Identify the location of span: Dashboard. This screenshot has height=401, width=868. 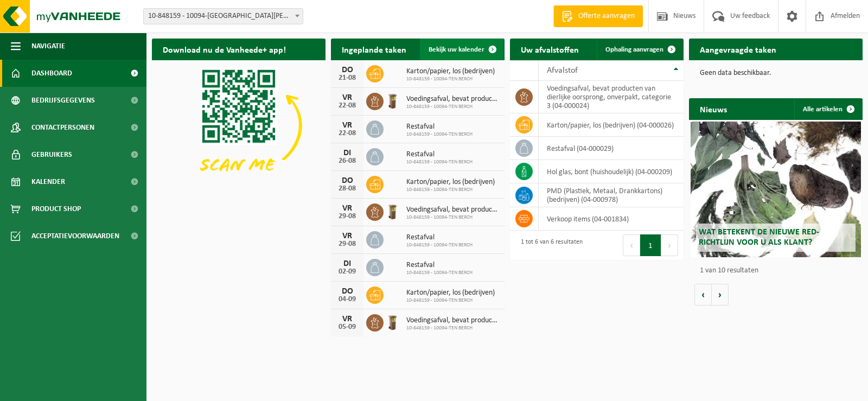
(52, 74).